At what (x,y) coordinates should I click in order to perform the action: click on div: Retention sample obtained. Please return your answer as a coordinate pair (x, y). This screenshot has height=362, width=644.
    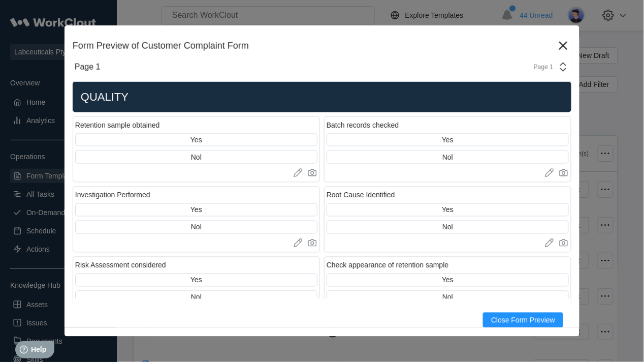
    Looking at the image, I should click on (117, 125).